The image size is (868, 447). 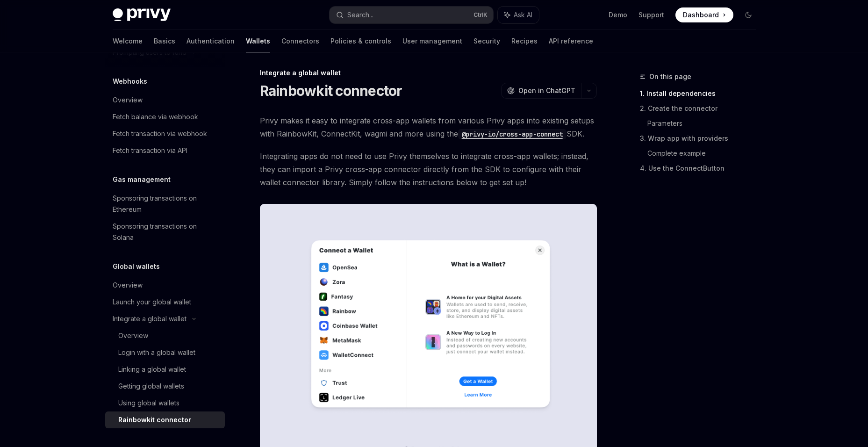 I want to click on div: Fetch transaction via API, so click(x=150, y=151).